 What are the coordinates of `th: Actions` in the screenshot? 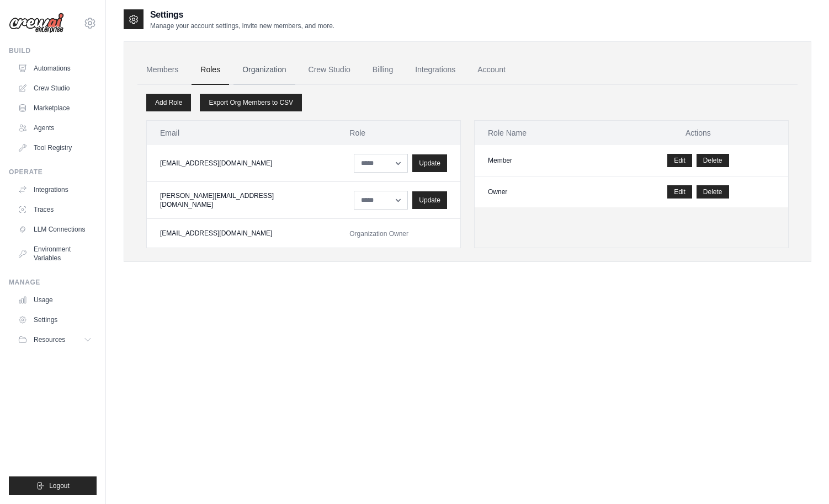 It's located at (698, 133).